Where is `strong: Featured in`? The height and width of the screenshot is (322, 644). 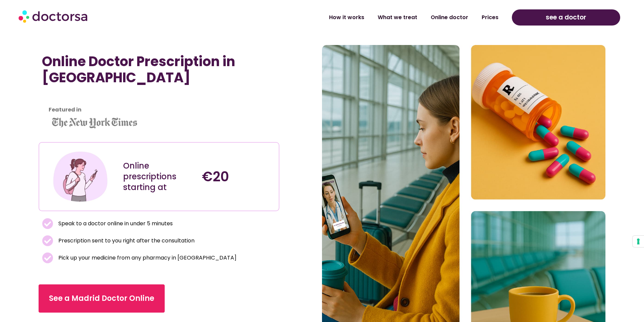 strong: Featured in is located at coordinates (65, 109).